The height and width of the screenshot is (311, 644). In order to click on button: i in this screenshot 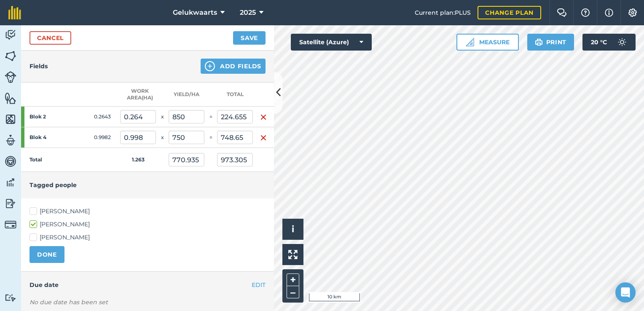, I will do `click(293, 230)`.